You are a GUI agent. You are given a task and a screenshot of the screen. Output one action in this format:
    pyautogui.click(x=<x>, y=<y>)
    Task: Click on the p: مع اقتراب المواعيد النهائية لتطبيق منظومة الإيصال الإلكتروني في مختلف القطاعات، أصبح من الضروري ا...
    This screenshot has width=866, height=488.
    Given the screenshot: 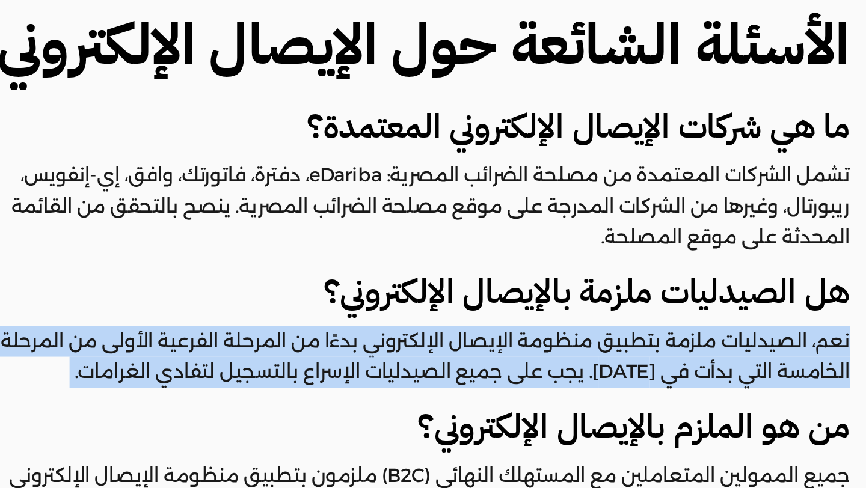 What is the action you would take?
    pyautogui.click(x=312, y=444)
    